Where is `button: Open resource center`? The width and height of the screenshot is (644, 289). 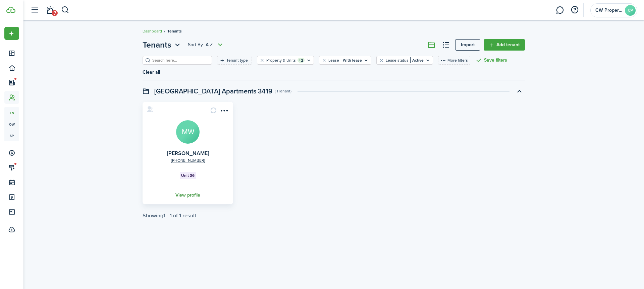 button: Open resource center is located at coordinates (575, 10).